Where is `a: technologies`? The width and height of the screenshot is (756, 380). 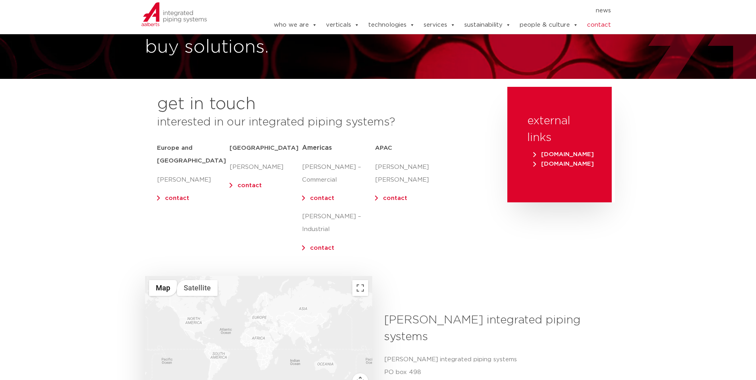 a: technologies is located at coordinates (391, 25).